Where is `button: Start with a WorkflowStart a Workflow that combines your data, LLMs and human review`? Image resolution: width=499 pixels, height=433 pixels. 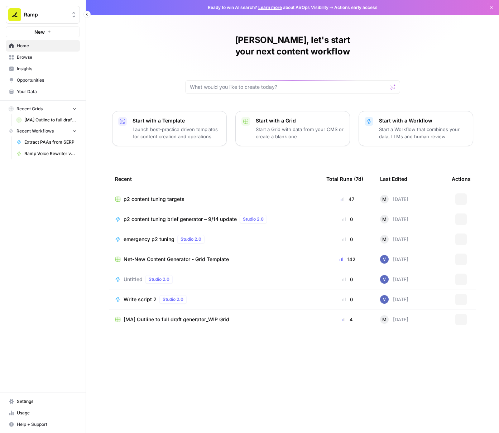 button: Start with a WorkflowStart a Workflow that combines your data, LLMs and human review is located at coordinates (416, 129).